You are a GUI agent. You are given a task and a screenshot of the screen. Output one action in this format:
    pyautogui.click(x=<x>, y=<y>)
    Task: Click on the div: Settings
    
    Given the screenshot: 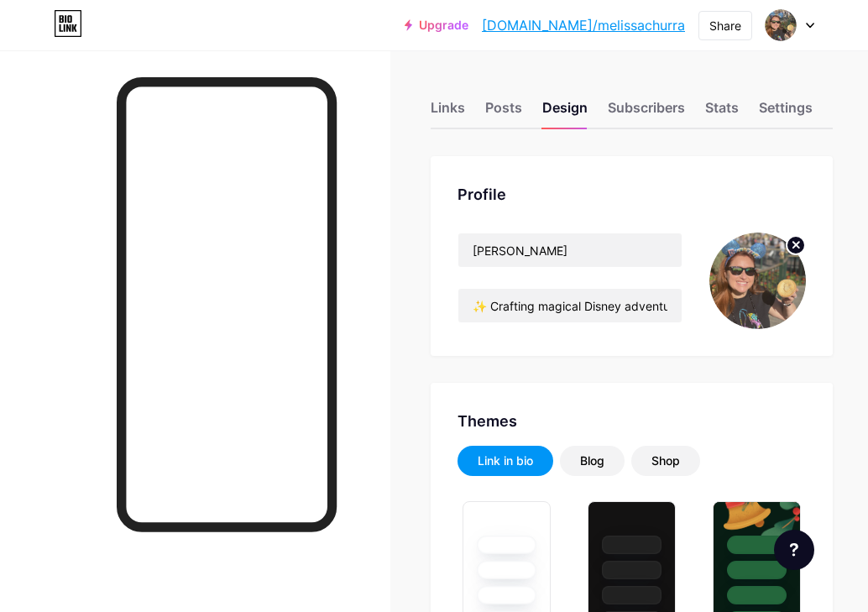 What is the action you would take?
    pyautogui.click(x=786, y=113)
    